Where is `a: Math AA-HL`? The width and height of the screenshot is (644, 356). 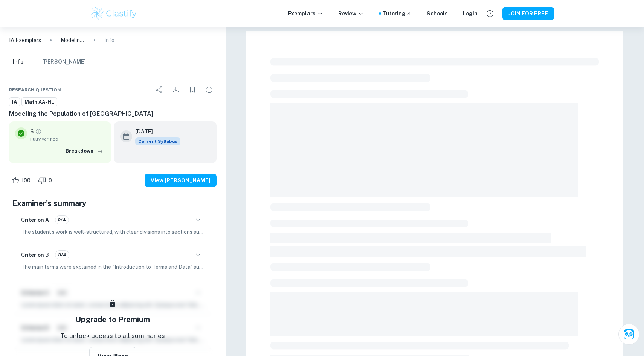 a: Math AA-HL is located at coordinates (40, 102).